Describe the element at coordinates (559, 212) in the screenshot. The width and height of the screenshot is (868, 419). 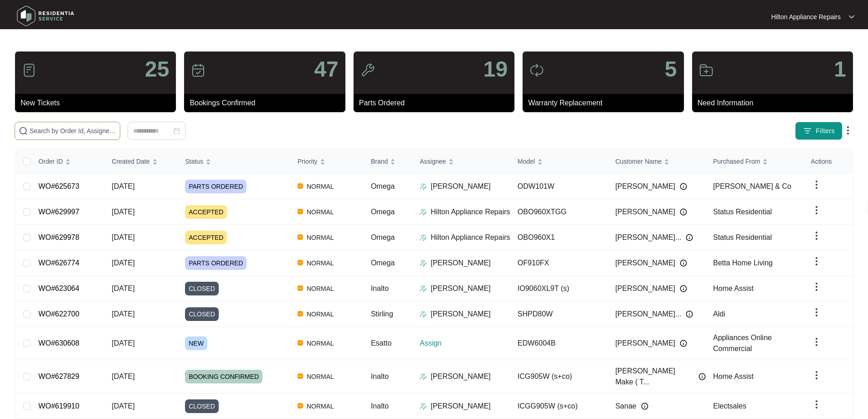
I see `td: OBO960XTGG` at that location.